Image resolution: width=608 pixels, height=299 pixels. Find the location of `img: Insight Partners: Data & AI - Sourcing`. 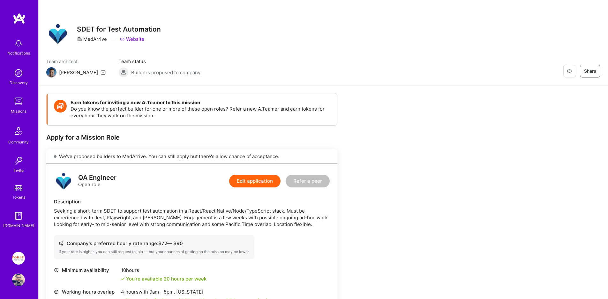

img: Insight Partners: Data & AI - Sourcing is located at coordinates (19, 259).